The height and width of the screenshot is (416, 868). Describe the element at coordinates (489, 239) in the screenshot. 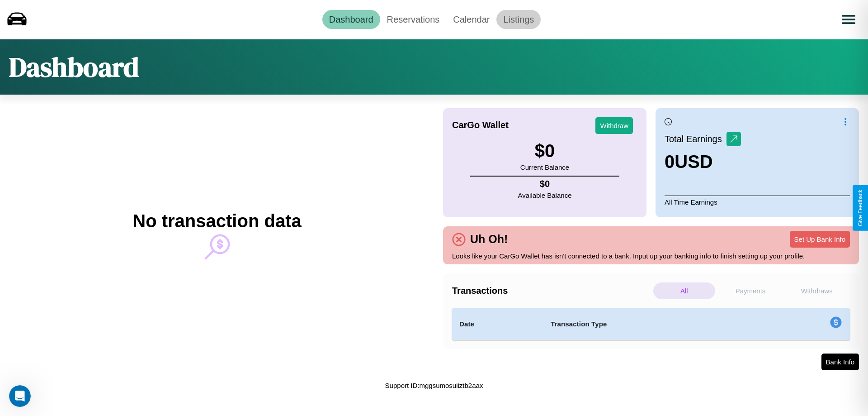

I see `h4: Uh Oh!` at that location.